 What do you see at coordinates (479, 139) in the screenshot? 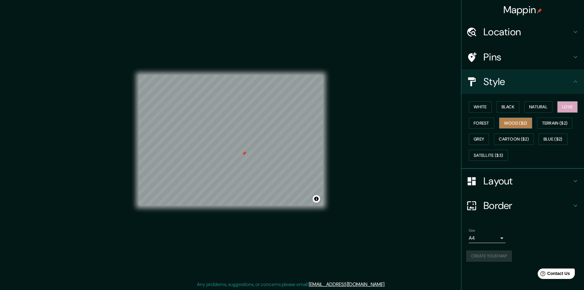
I see `button: Grey` at bounding box center [479, 139].